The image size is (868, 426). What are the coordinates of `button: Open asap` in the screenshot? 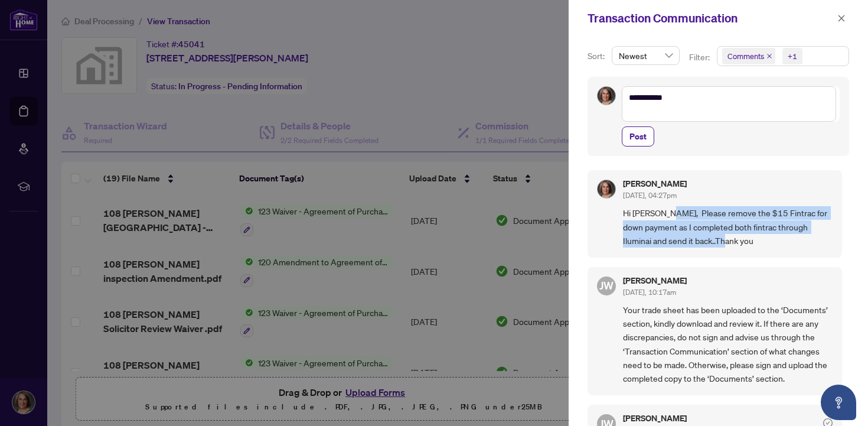 It's located at (839, 402).